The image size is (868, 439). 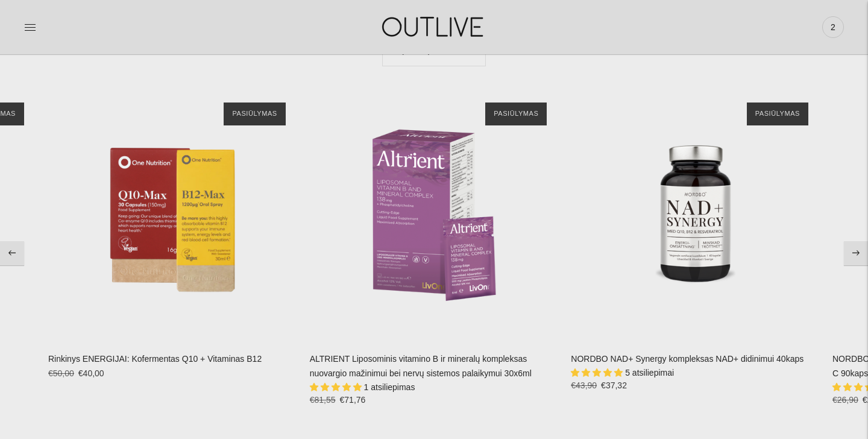 I want to click on span: €40,00, so click(x=91, y=374).